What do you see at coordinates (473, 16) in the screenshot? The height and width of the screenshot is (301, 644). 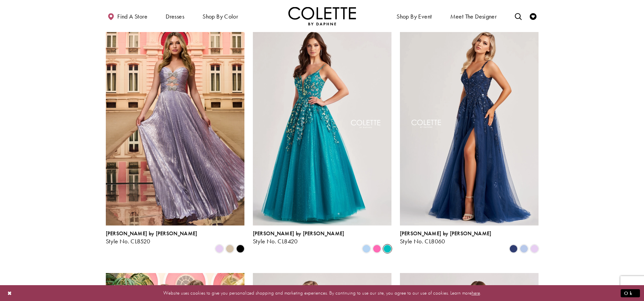 I see `a: Meet the designer` at bounding box center [473, 16].